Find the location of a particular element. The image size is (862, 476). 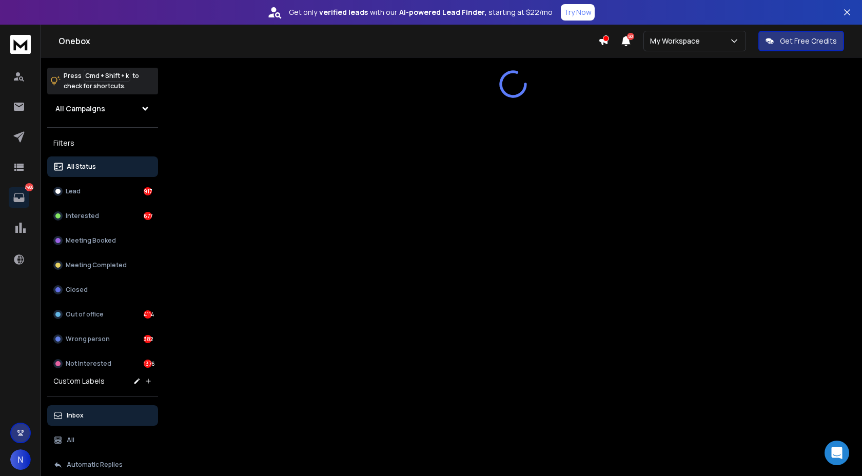

div: 677 is located at coordinates (148, 216).